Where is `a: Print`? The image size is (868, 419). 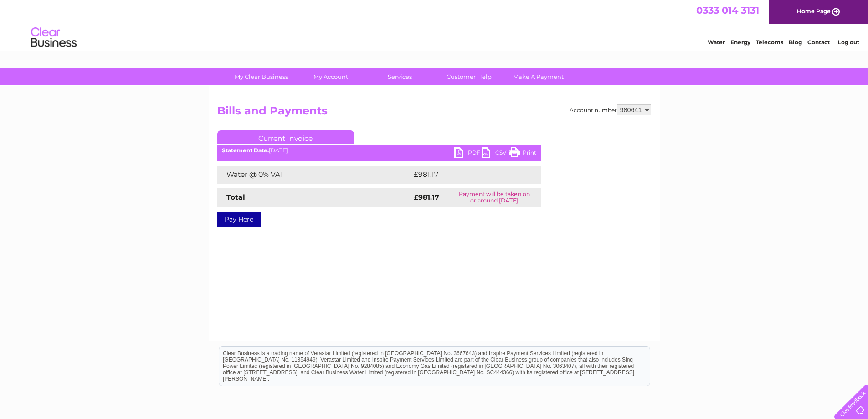
a: Print is located at coordinates (522, 154).